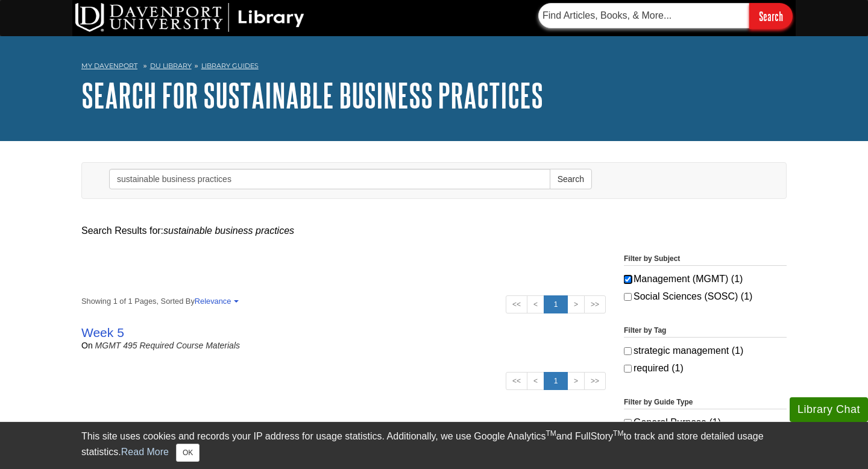 The image size is (868, 469). Describe the element at coordinates (706, 296) in the screenshot. I see `label: Social Sciences (SOSC) (1)` at that location.